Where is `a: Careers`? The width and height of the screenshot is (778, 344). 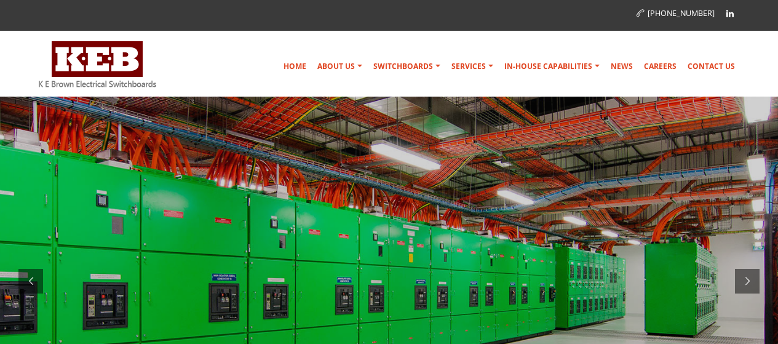 a: Careers is located at coordinates (660, 66).